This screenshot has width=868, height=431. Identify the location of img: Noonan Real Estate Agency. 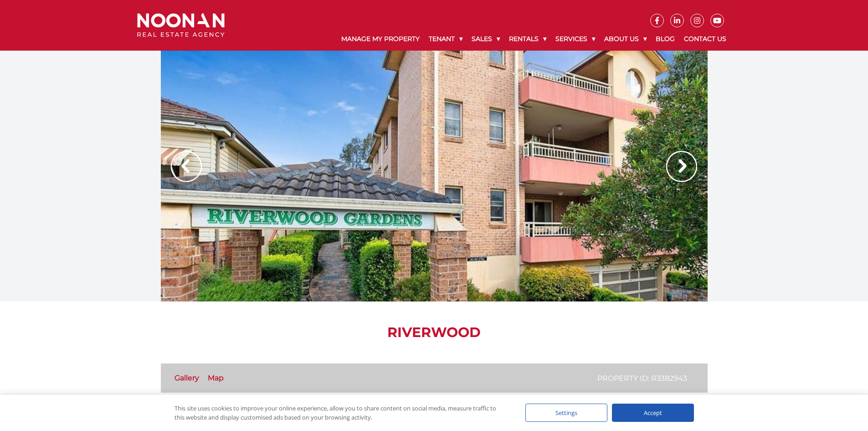
(181, 25).